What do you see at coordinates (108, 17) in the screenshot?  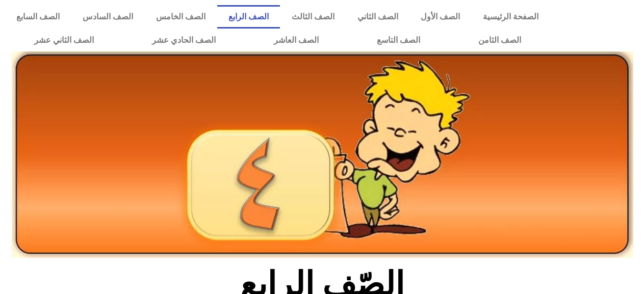 I see `a: الصف السادس` at bounding box center [108, 17].